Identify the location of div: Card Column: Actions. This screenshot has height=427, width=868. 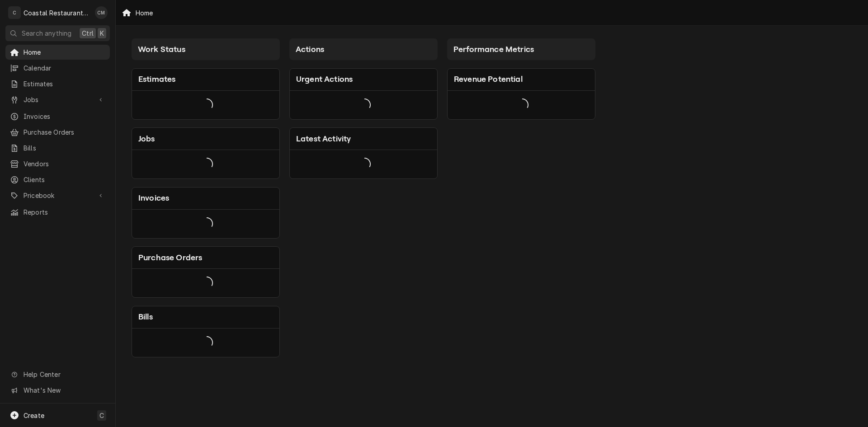
(364, 198).